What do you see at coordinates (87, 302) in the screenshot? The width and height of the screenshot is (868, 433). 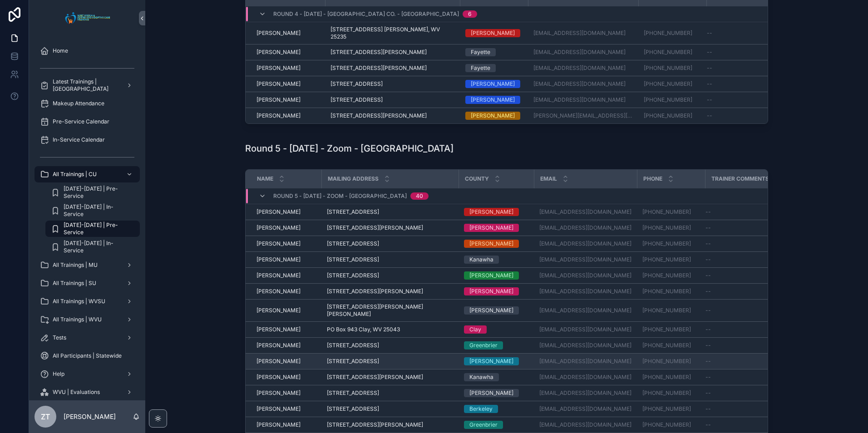 I see `a: All Trainings | WVSU` at bounding box center [87, 302].